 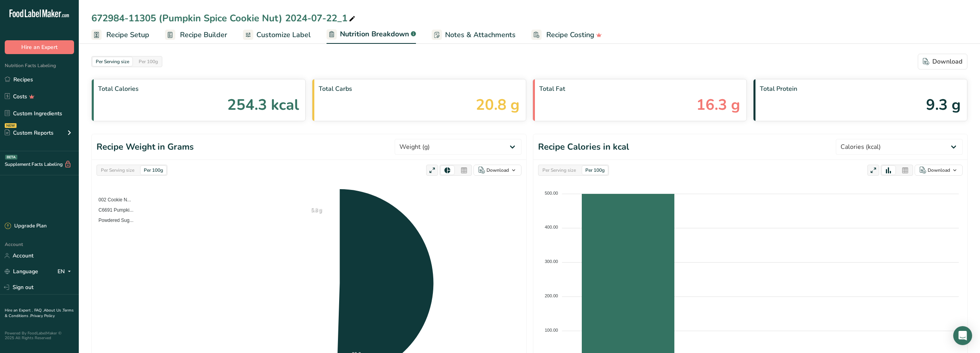 I want to click on span: 254.3 kcal, so click(x=263, y=105).